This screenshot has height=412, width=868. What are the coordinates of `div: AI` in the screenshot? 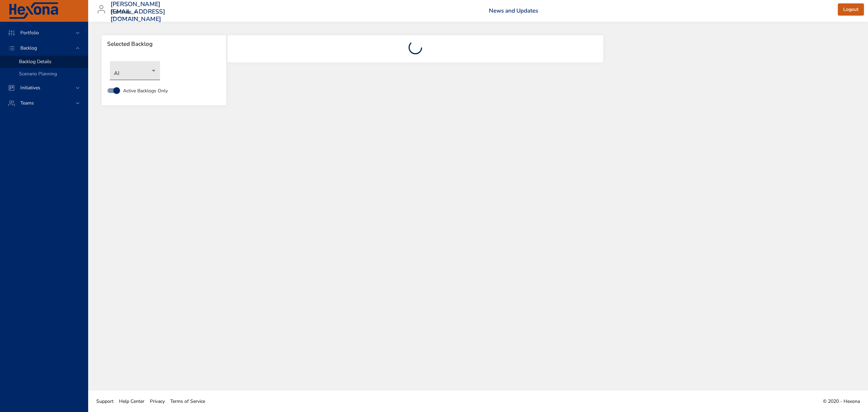 It's located at (135, 71).